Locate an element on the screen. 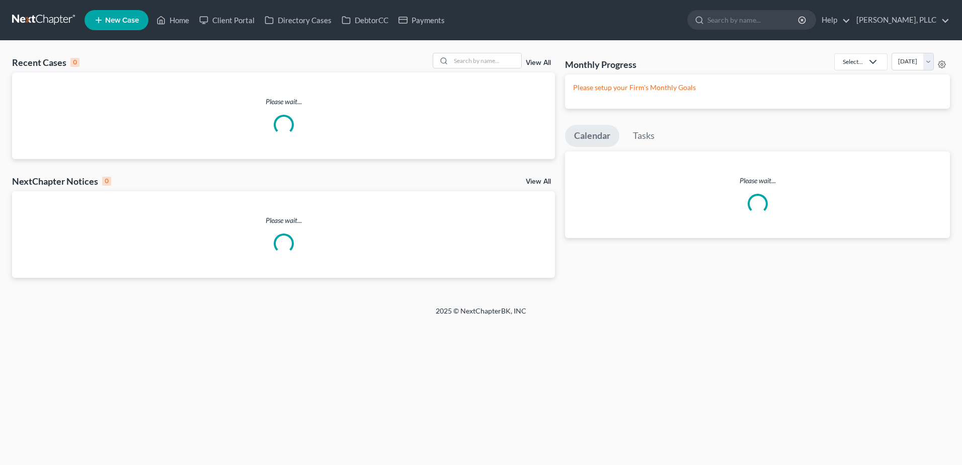 This screenshot has width=962, height=465. a: DebtorCC is located at coordinates (365, 20).